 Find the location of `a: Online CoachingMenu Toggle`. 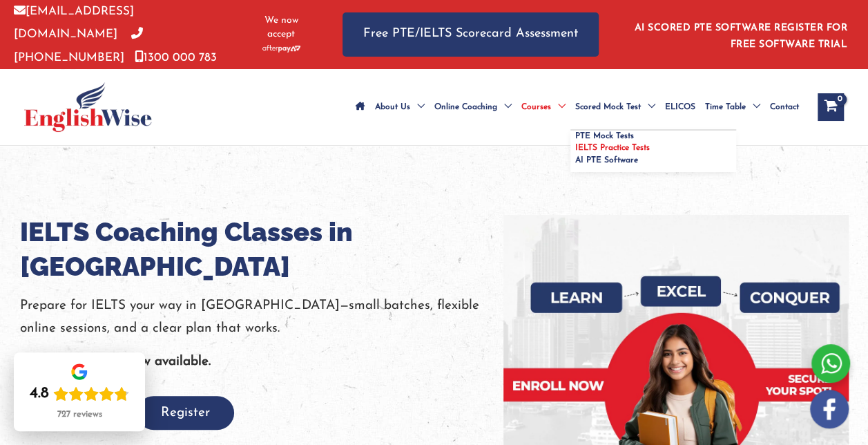

a: Online CoachingMenu Toggle is located at coordinates (473, 107).